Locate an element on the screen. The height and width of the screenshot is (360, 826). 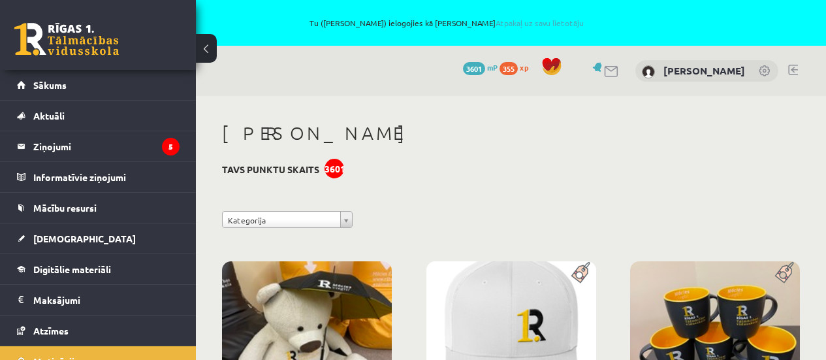
a: Rīgas 1. Tālmācības vidusskola is located at coordinates (67, 39).